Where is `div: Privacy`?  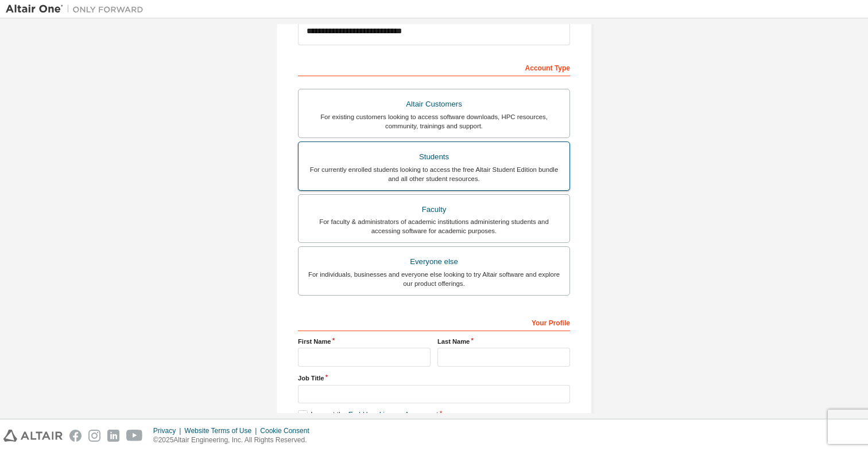
div: Privacy is located at coordinates (169, 431).